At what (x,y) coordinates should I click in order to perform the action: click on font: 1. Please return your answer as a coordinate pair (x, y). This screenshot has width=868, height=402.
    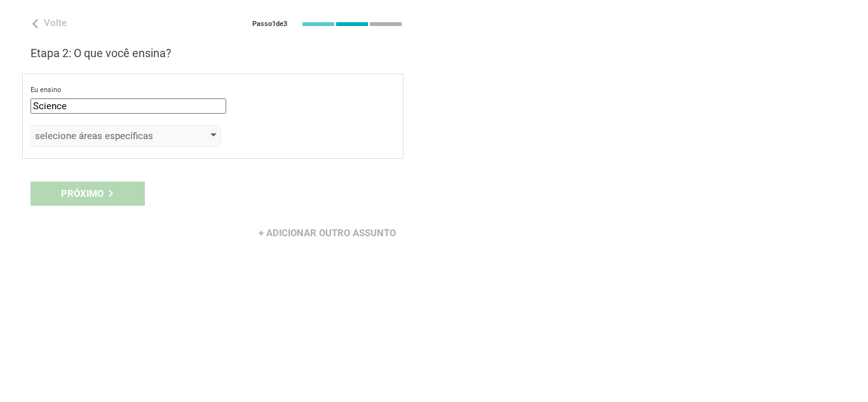
    Looking at the image, I should click on (274, 23).